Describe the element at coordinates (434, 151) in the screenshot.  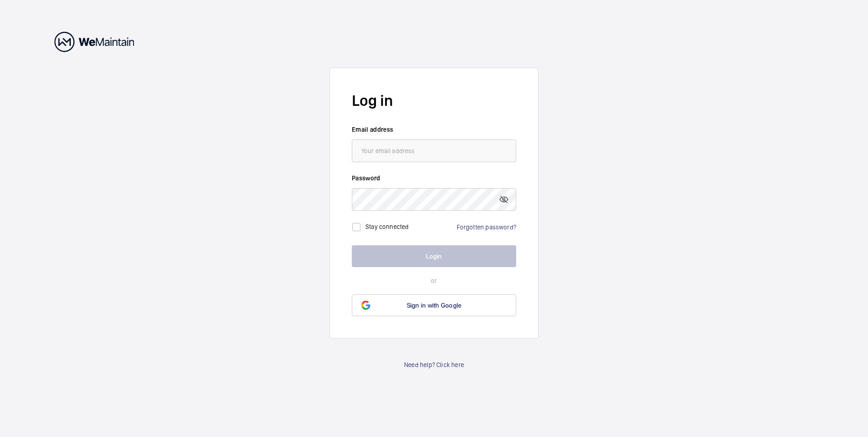
I see `input: Your email address` at that location.